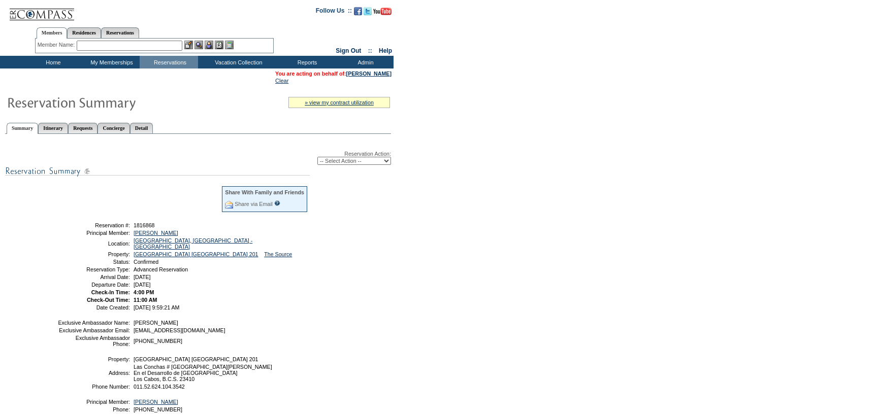  What do you see at coordinates (93, 410) in the screenshot?
I see `td: Phone:` at bounding box center [93, 410].